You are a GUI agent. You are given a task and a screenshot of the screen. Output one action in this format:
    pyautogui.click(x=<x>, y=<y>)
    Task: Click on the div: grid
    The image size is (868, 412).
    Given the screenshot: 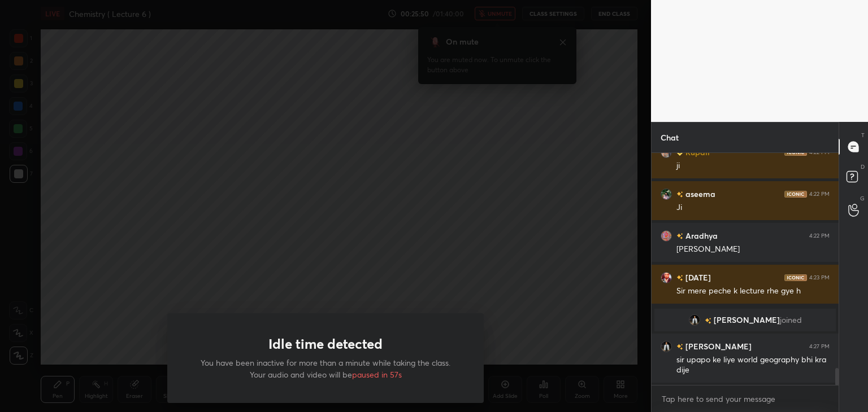 What is the action you would take?
    pyautogui.click(x=745, y=269)
    